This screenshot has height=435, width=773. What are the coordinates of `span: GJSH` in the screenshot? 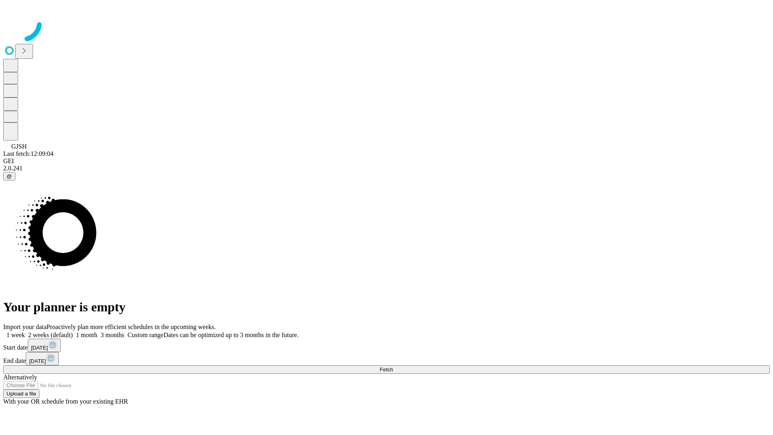 It's located at (19, 146).